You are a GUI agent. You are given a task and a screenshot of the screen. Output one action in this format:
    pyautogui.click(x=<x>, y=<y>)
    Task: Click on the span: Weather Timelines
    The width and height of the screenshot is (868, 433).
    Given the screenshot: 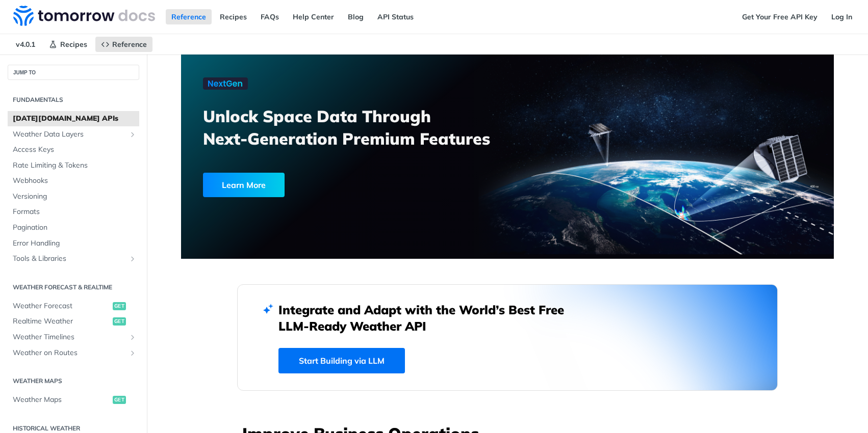 What is the action you would take?
    pyautogui.click(x=70, y=337)
    